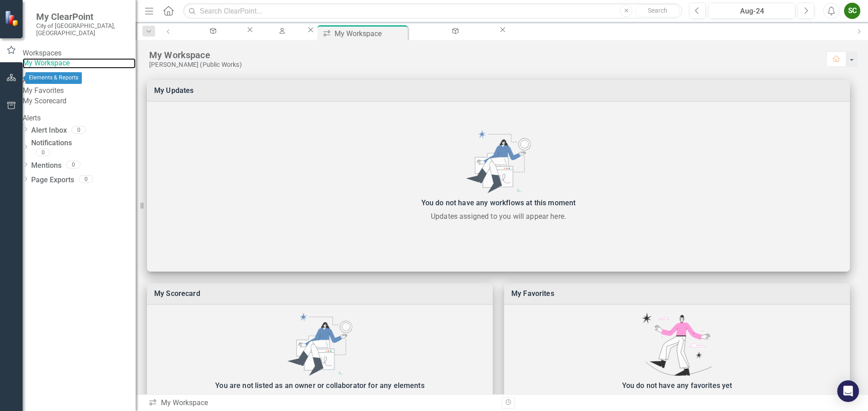 The height and width of the screenshot is (411, 868). I want to click on button: Aug-24, so click(752, 11).